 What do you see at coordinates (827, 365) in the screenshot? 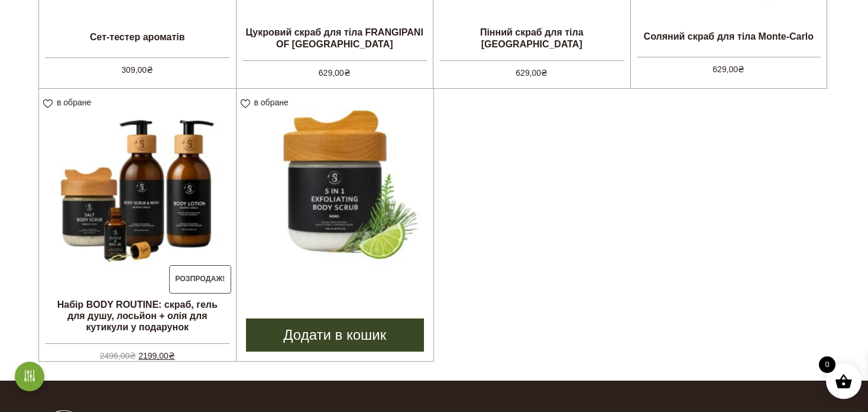
I see `span: 0` at bounding box center [827, 365].